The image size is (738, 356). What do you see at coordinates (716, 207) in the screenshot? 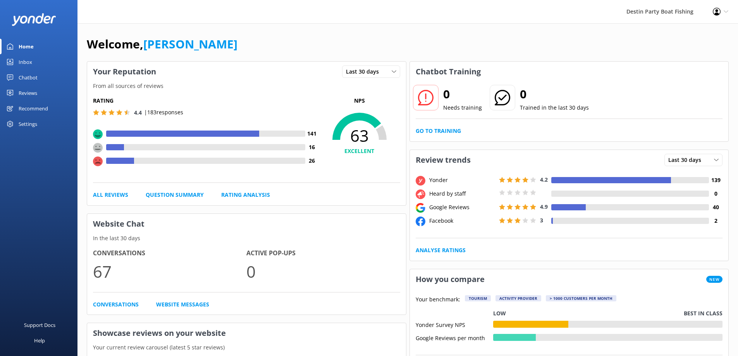
I see `h4: 40` at bounding box center [716, 207].